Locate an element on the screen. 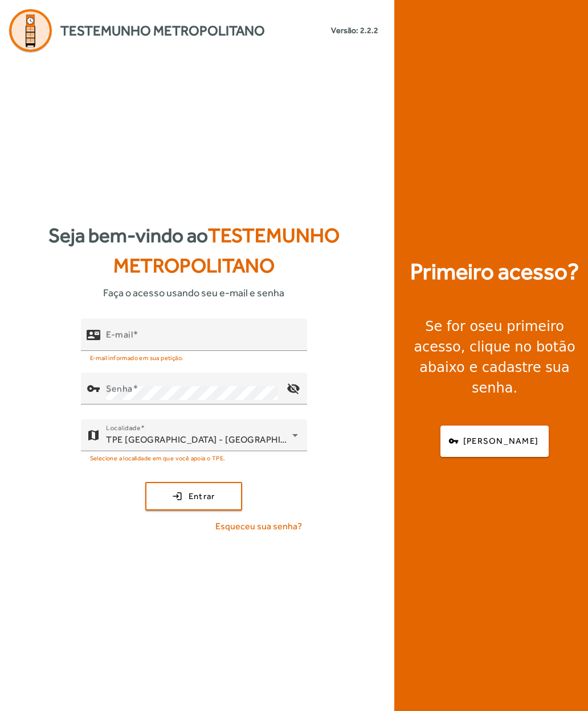 The height and width of the screenshot is (711, 588). strong: Primeiro acesso? is located at coordinates (494, 272).